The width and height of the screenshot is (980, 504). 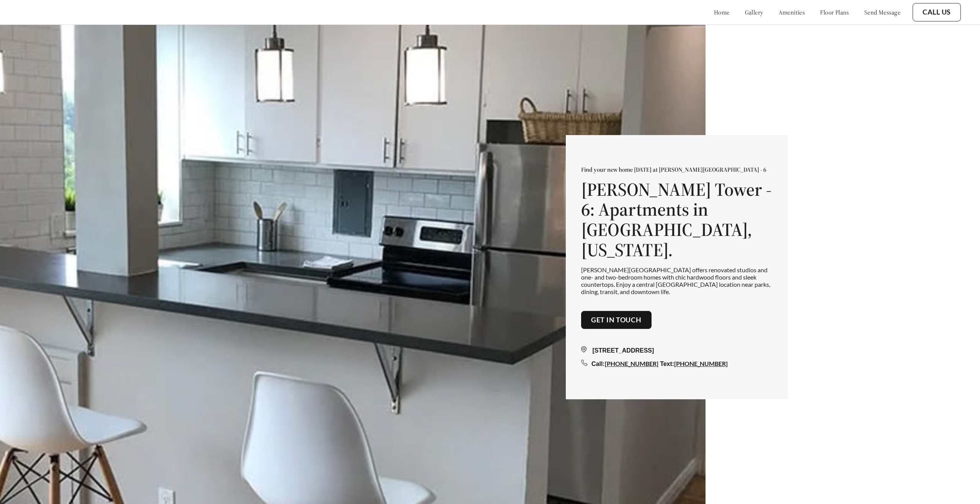 What do you see at coordinates (791, 13) in the screenshot?
I see `a: amenities` at bounding box center [791, 13].